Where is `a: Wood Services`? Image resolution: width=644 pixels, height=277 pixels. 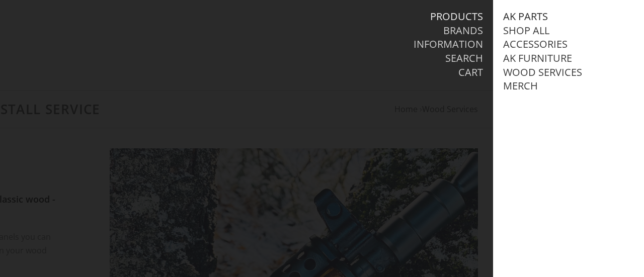
a: Wood Services is located at coordinates (542, 72).